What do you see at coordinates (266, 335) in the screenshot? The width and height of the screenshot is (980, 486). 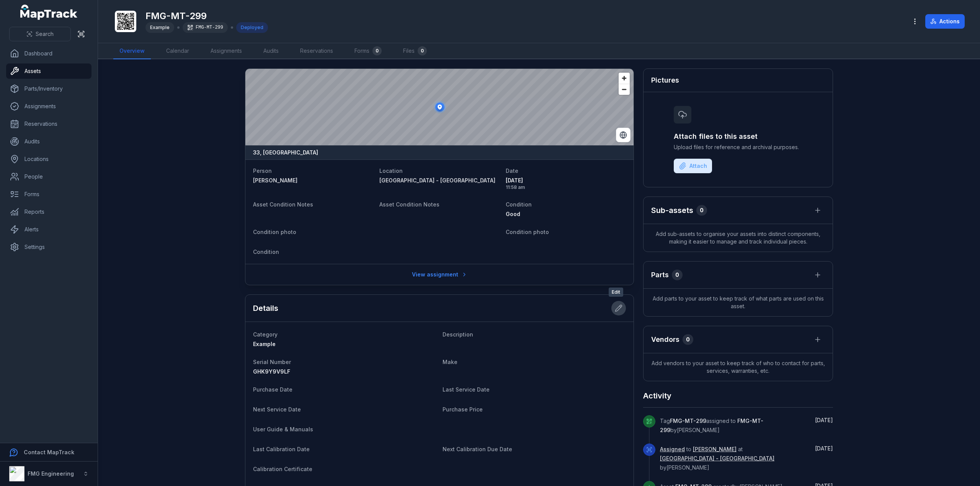 I see `span: Category` at bounding box center [266, 335].